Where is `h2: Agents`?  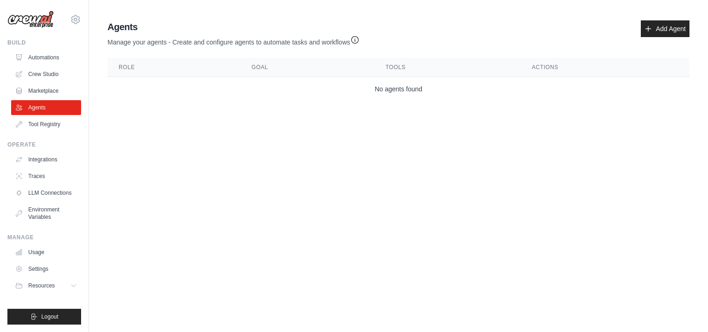
h2: Agents is located at coordinates (234, 27).